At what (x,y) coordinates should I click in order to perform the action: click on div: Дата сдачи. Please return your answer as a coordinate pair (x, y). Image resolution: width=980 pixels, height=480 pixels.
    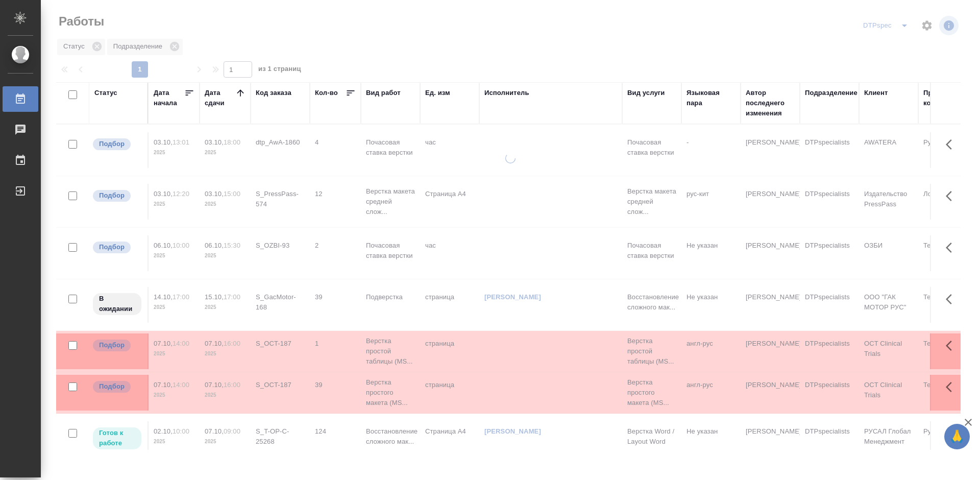
    Looking at the image, I should click on (220, 98).